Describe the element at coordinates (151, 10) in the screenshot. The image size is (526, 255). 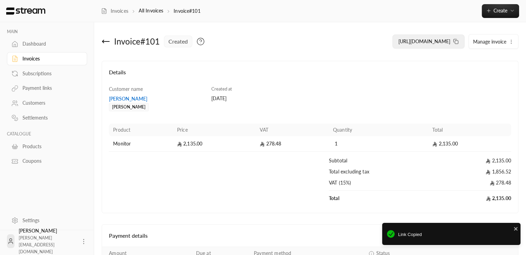
I see `a: All Invoices` at that location.